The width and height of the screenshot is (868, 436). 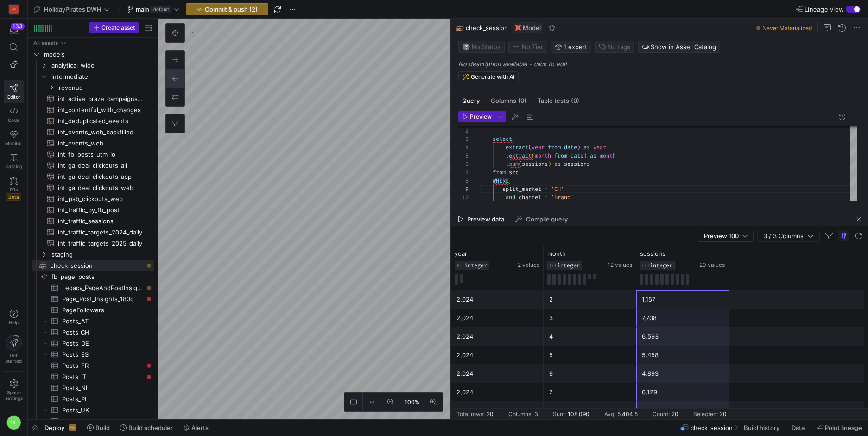 I want to click on span: WHERE, so click(x=500, y=181).